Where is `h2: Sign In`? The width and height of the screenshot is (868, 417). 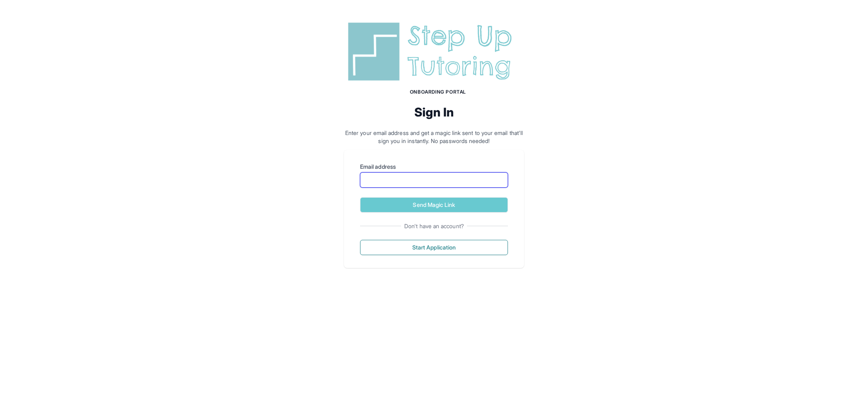
h2: Sign In is located at coordinates (434, 112).